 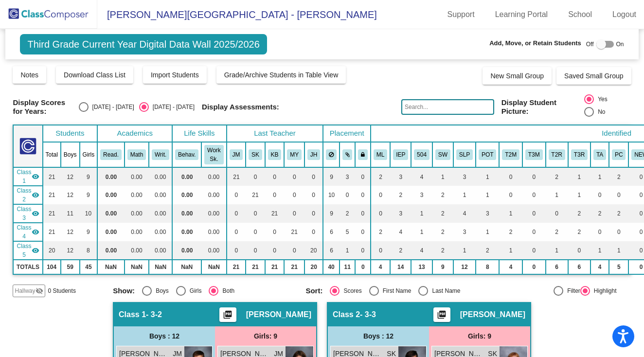 What do you see at coordinates (350, 291) in the screenshot?
I see `div: Scores` at bounding box center [350, 291].